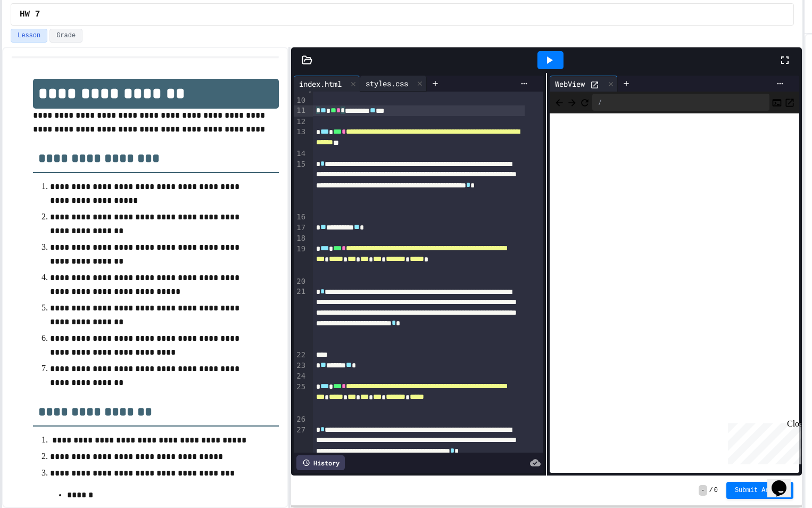 The width and height of the screenshot is (812, 508). What do you see at coordinates (300, 397) in the screenshot?
I see `div: 25` at bounding box center [300, 397].